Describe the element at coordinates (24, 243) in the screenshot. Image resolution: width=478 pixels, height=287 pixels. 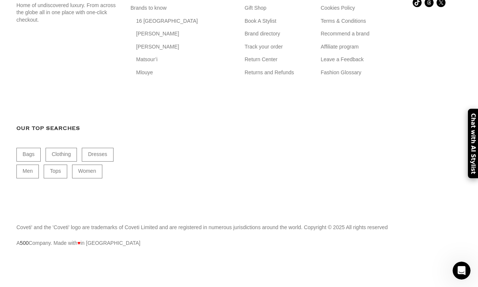
I see `a: 500` at that location.